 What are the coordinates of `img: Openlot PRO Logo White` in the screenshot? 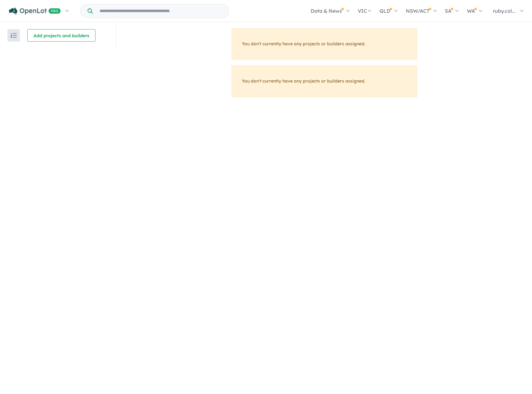 It's located at (35, 11).